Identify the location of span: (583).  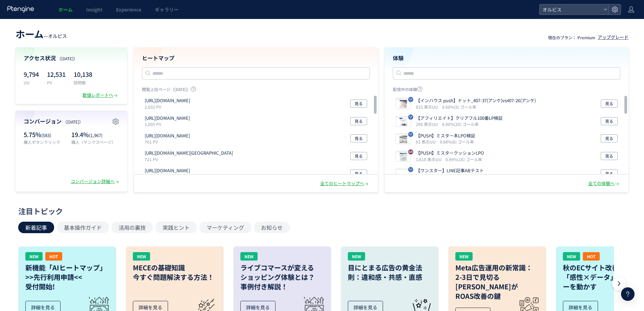
(46, 135).